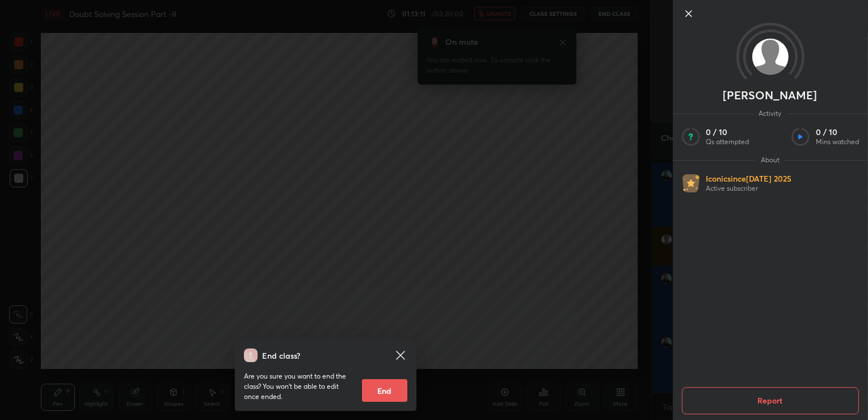 The width and height of the screenshot is (868, 420). What do you see at coordinates (770, 401) in the screenshot?
I see `button: Report` at bounding box center [770, 401].